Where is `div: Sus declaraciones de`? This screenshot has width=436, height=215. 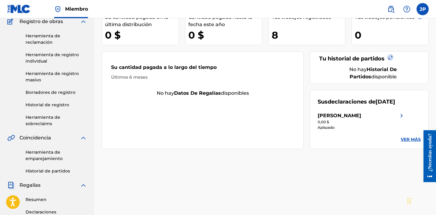
div: Sus declaraciones de is located at coordinates (356, 102).